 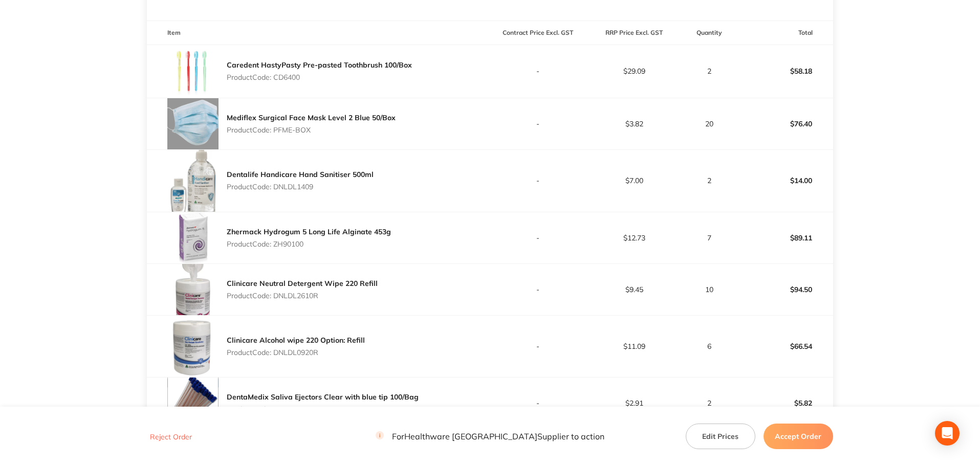 What do you see at coordinates (193, 403) in the screenshot?
I see `img: NnYycmIycQ` at bounding box center [193, 403].